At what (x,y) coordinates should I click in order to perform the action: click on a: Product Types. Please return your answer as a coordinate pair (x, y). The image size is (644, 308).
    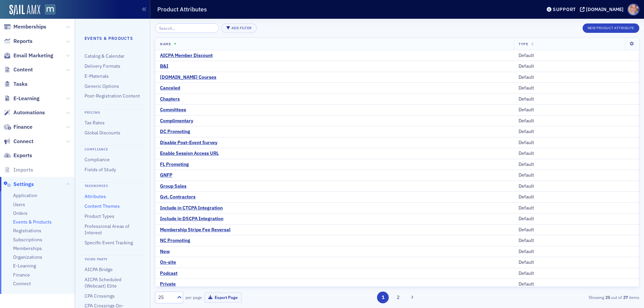
    Looking at the image, I should click on (99, 216).